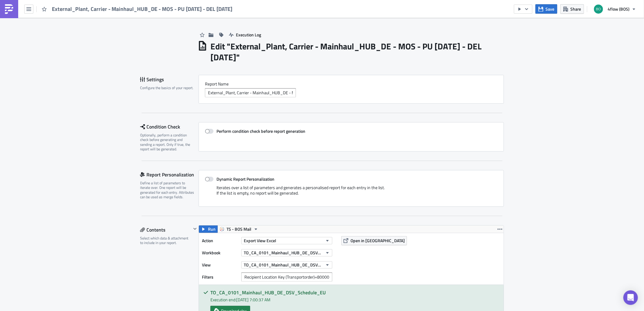 Image resolution: width=644 pixels, height=311 pixels. What do you see at coordinates (573, 9) in the screenshot?
I see `button: Share` at bounding box center [573, 9].